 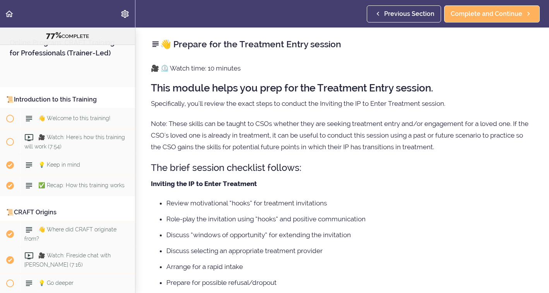 I want to click on a: Previous Section, so click(x=404, y=14).